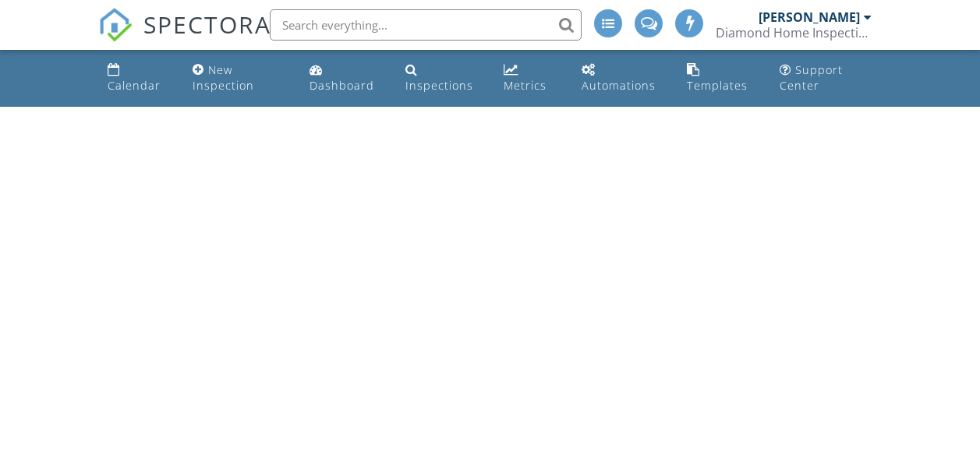  What do you see at coordinates (621, 78) in the screenshot?
I see `a: Automations (Advanced)` at bounding box center [621, 78].